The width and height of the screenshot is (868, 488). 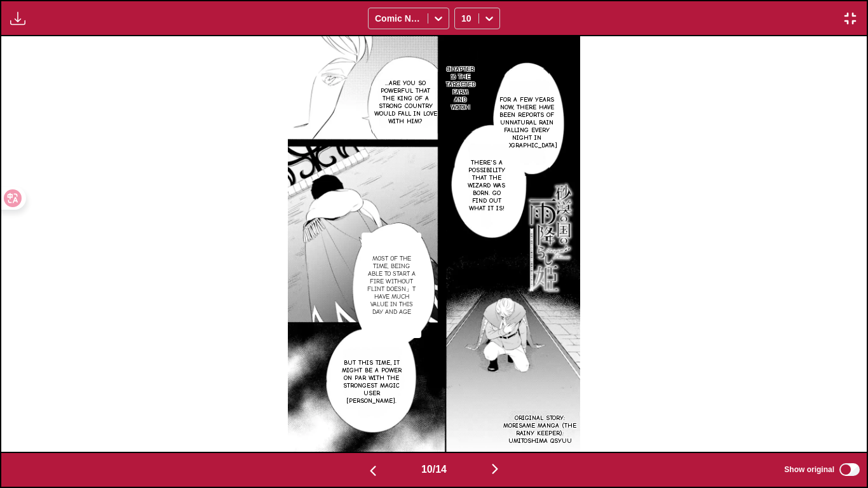 What do you see at coordinates (540, 429) in the screenshot?
I see `p: Original Story: Morisame Manga (The Rainy Keeper): Umitoshima QSyuu` at bounding box center [540, 429].